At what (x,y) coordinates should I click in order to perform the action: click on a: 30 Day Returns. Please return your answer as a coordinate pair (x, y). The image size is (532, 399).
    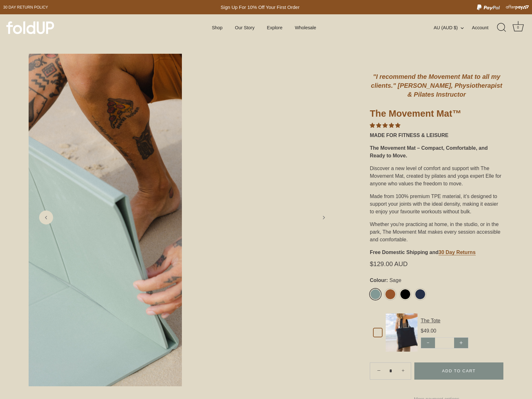
    Looking at the image, I should click on (457, 253).